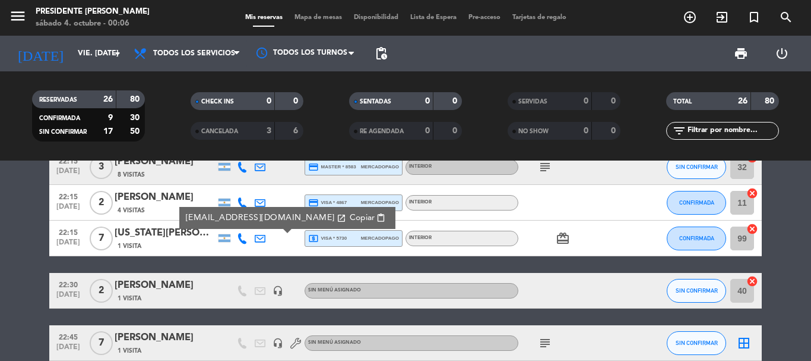 The width and height of the screenshot is (811, 361). What do you see at coordinates (782, 53) in the screenshot?
I see `div: LOG OUT` at bounding box center [782, 53].